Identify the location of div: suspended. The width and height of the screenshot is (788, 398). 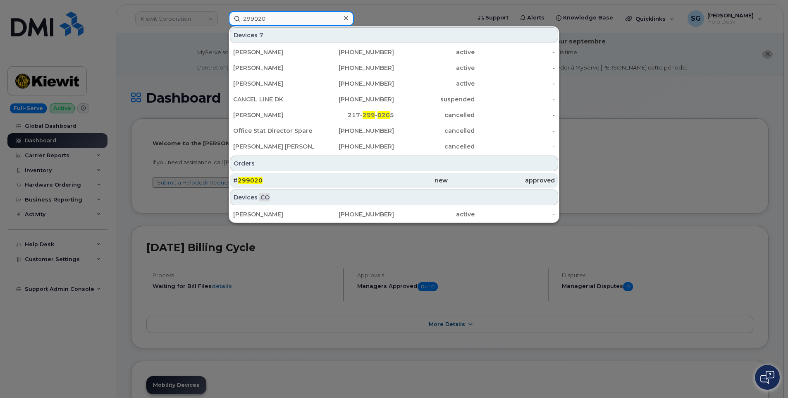
(434, 99).